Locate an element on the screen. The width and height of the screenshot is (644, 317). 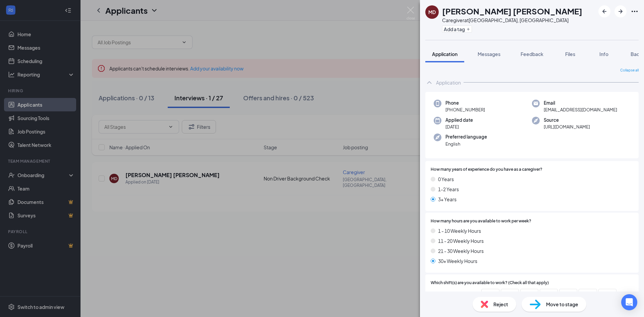
div: MD is located at coordinates (432, 12).